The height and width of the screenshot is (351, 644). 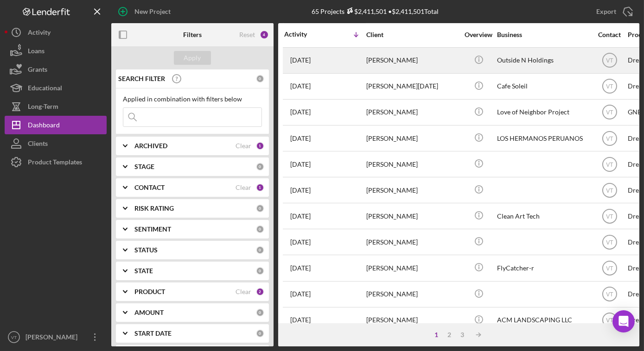 What do you see at coordinates (301, 190) in the screenshot?
I see `time: 2025-09-24 19:02` at bounding box center [301, 190].